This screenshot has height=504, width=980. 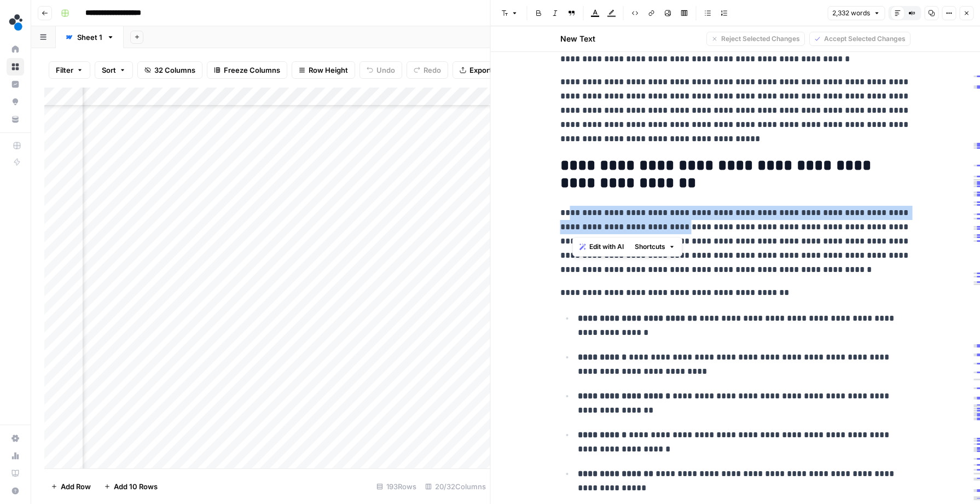 What do you see at coordinates (17, 22) in the screenshot?
I see `img: spot.ai Logo` at bounding box center [17, 22].